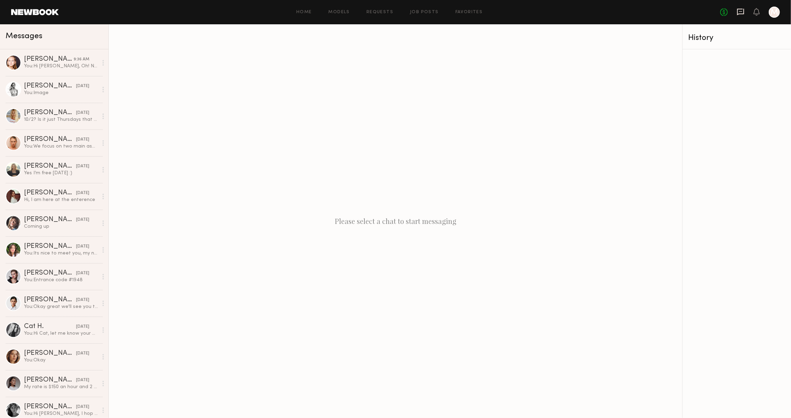 The height and width of the screenshot is (418, 791). Describe the element at coordinates (61, 200) in the screenshot. I see `div: Hi, I am here at the enterence` at that location.